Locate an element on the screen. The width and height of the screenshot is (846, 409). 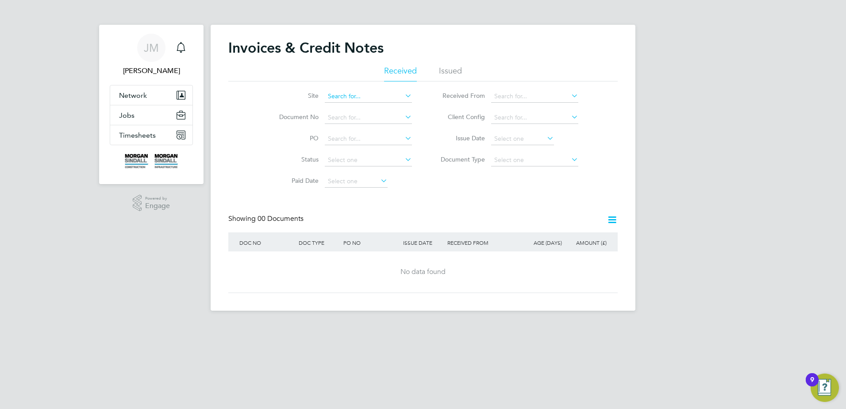
li: Issued is located at coordinates (450, 73).